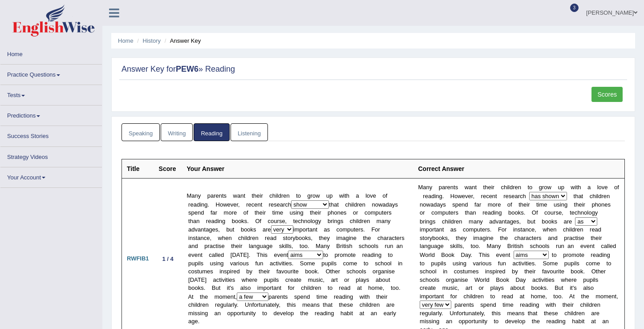 The image size is (644, 329). I want to click on a: Home, so click(126, 40).